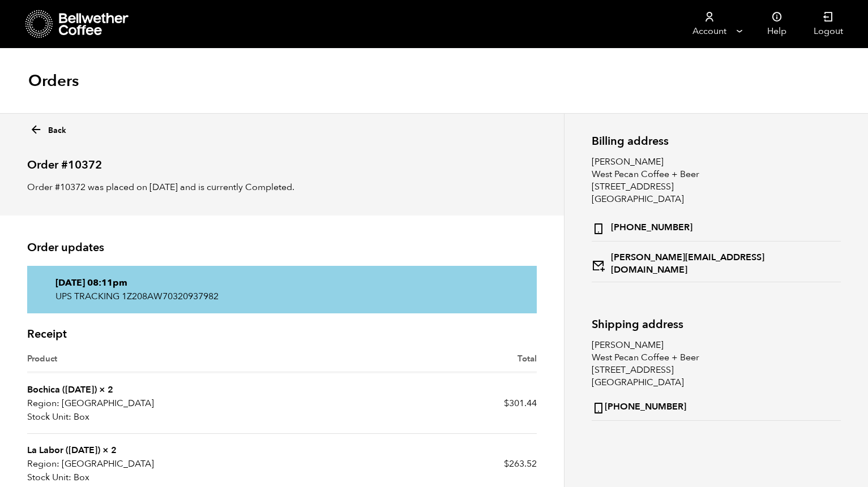  Describe the element at coordinates (520, 464) in the screenshot. I see `bdi: 263.52` at that location.